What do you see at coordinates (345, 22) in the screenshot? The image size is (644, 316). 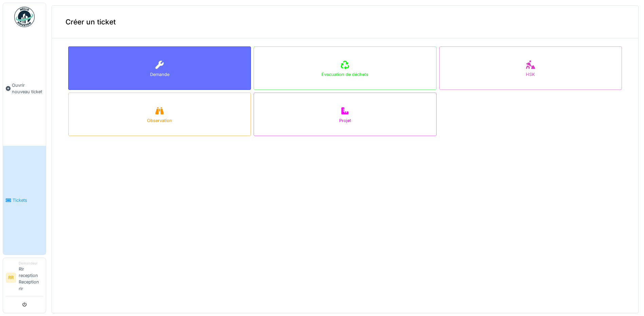 I see `div: Créer un ticket` at bounding box center [345, 22].